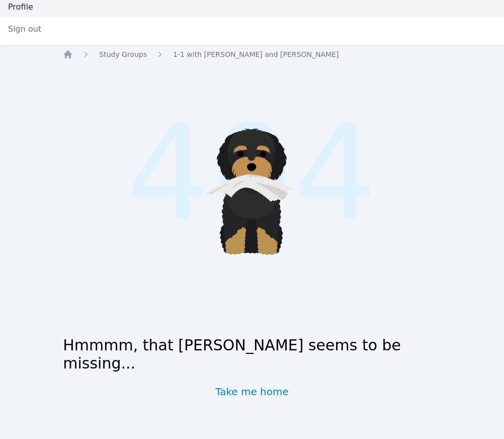  I want to click on span: 404, so click(252, 174).